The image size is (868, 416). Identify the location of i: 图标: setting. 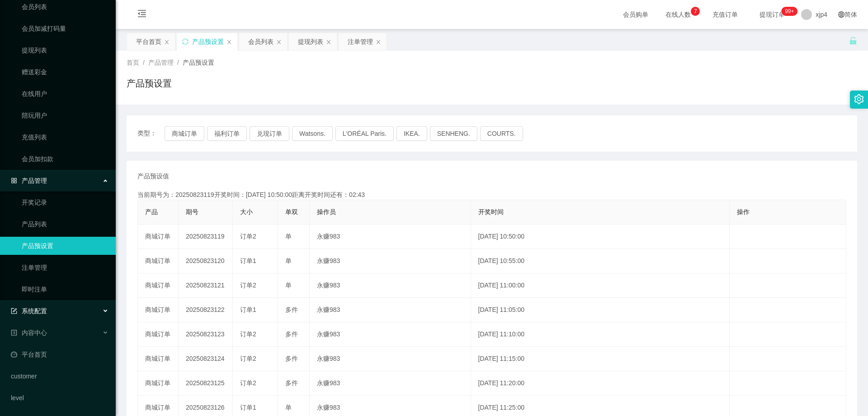
(859, 99).